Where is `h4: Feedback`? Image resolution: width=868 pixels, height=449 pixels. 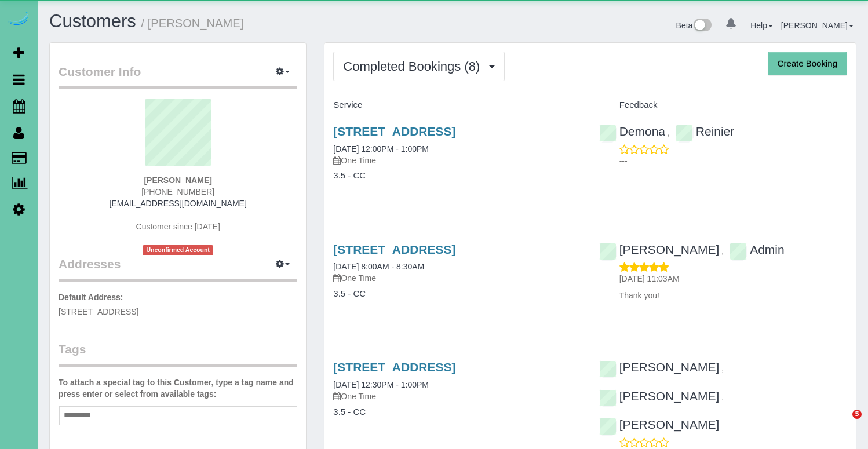 h4: Feedback is located at coordinates (723, 105).